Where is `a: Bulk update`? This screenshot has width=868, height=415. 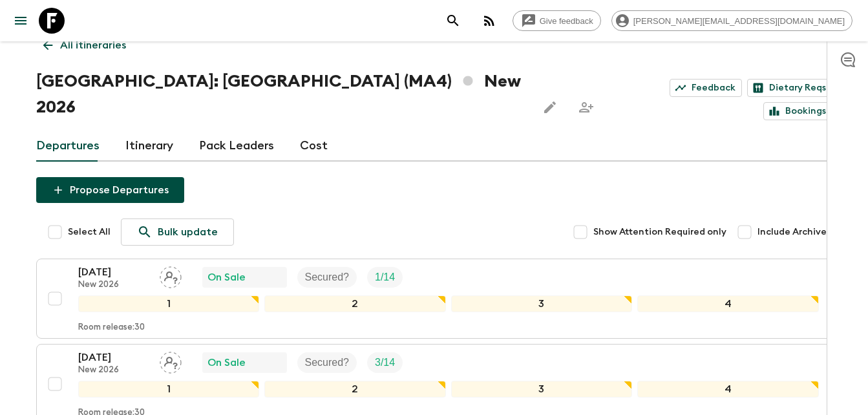
a: Bulk update is located at coordinates (177, 233).